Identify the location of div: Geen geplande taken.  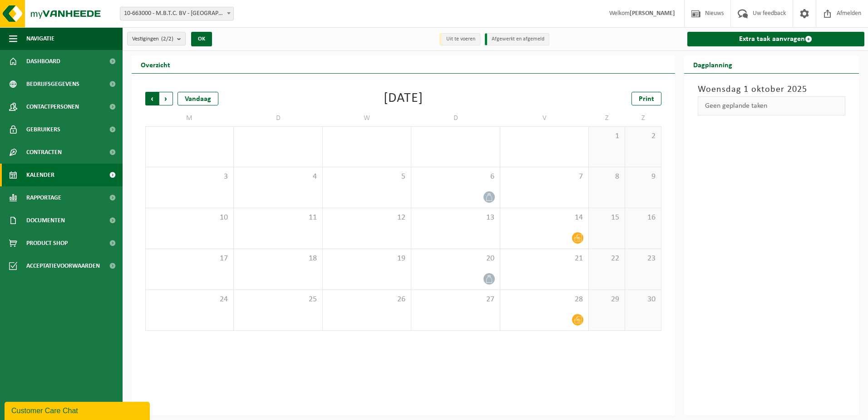
(772, 106).